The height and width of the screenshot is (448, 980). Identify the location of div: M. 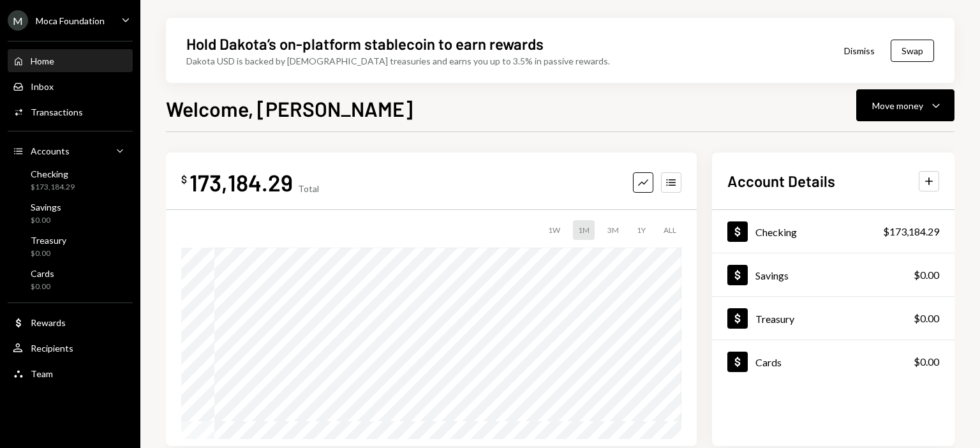
(18, 20).